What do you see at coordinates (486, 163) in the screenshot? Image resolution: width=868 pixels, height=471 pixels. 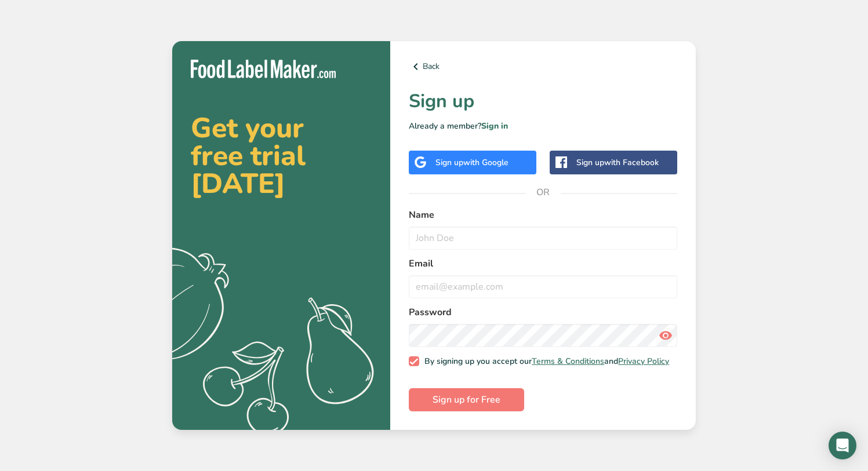 I see `span: with Google` at bounding box center [486, 163].